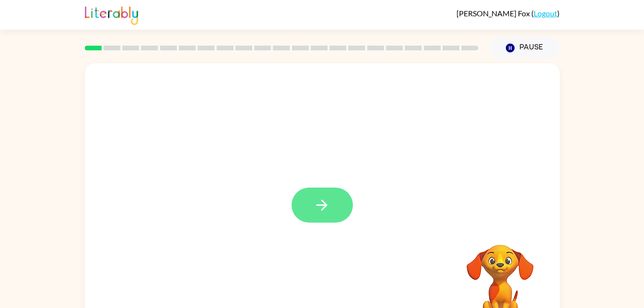 The image size is (644, 308). Describe the element at coordinates (111, 14) in the screenshot. I see `img: Literably` at that location.